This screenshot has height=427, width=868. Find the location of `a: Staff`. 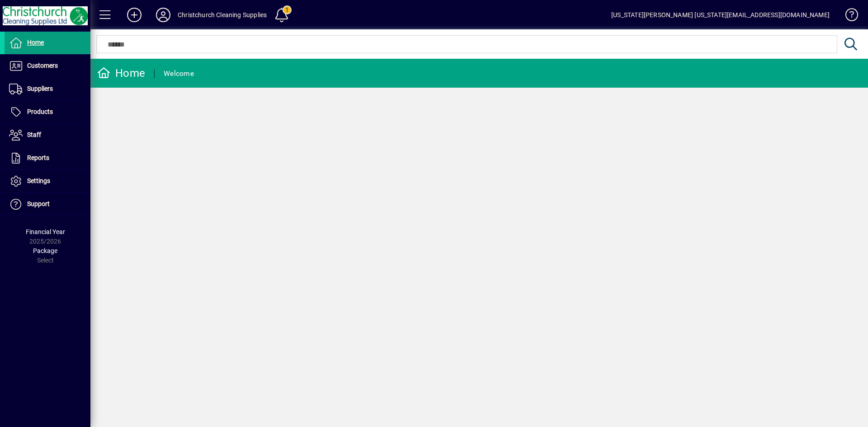

a: Staff is located at coordinates (47, 135).